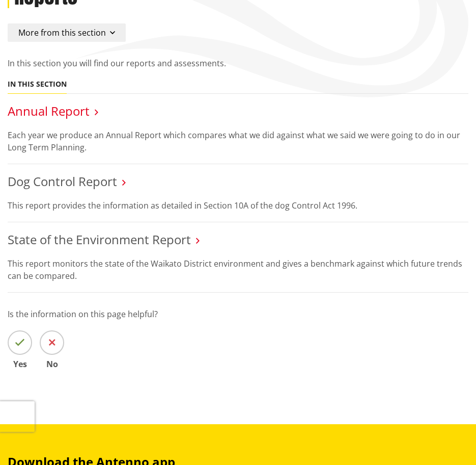 Image resolution: width=476 pixels, height=465 pixels. Describe the element at coordinates (238, 205) in the screenshot. I see `p: This report provides the information as detailed in Section 10A of the dog Control Act 1996.` at that location.